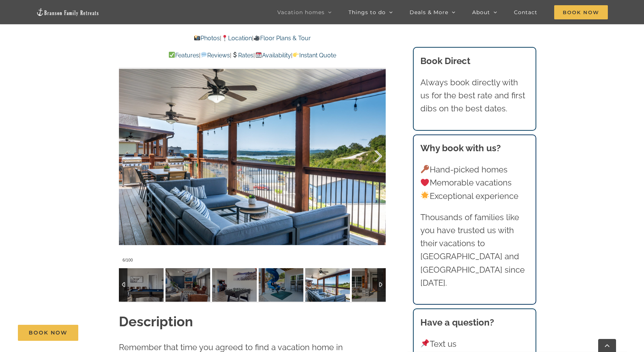 This screenshot has width=644, height=352. Describe the element at coordinates (156, 321) in the screenshot. I see `strong: Description` at that location.